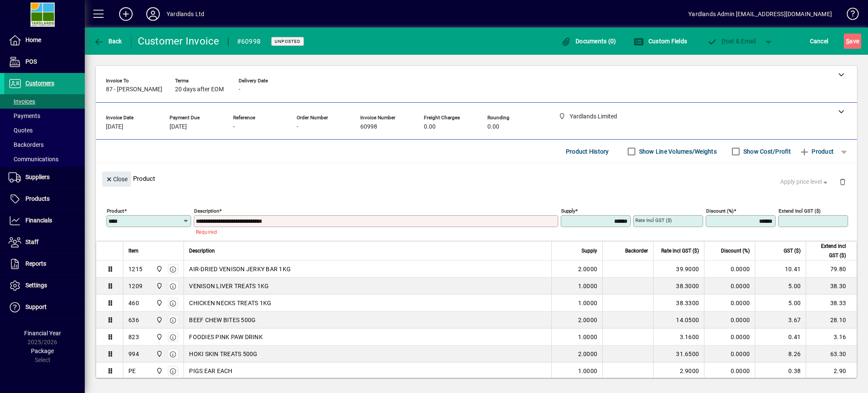  I want to click on div: 3.1600, so click(679, 337).